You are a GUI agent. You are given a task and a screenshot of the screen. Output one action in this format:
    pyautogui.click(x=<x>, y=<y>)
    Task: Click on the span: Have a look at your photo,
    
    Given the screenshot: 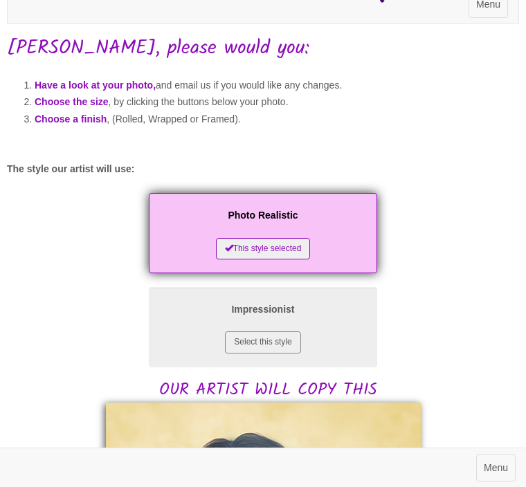 What is the action you would take?
    pyautogui.click(x=95, y=85)
    